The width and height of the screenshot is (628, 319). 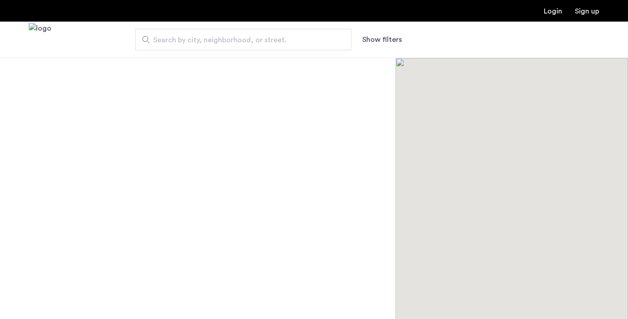 What do you see at coordinates (553, 11) in the screenshot?
I see `a: Login` at bounding box center [553, 11].